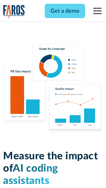 This screenshot has height=188, width=106. Describe the element at coordinates (64, 11) in the screenshot. I see `a: Get a demo` at that location.